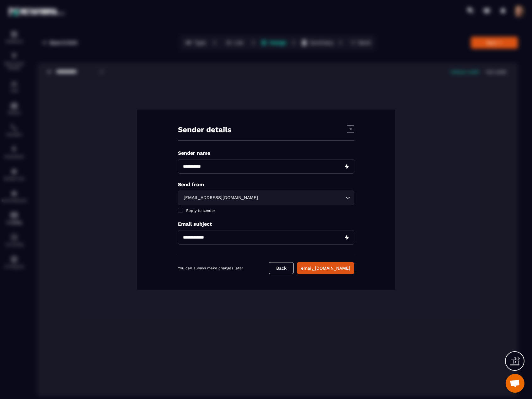 This screenshot has height=399, width=532. I want to click on input: Search for option, so click(301, 198).